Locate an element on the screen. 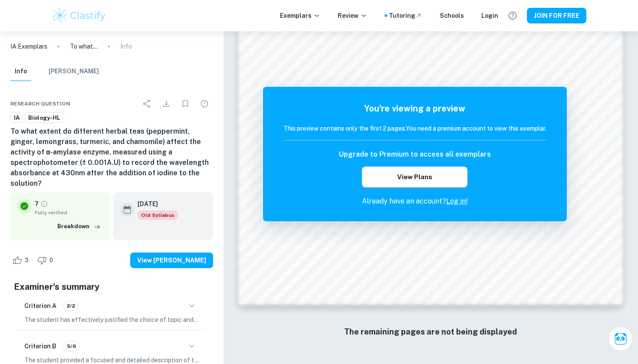 The image size is (638, 364). div: Share is located at coordinates (147, 103).